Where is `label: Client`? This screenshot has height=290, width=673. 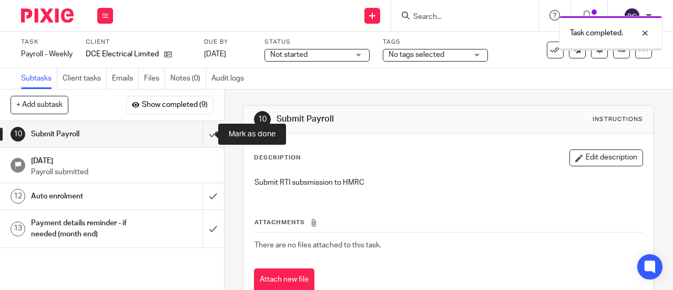
label: Client is located at coordinates (138, 42).